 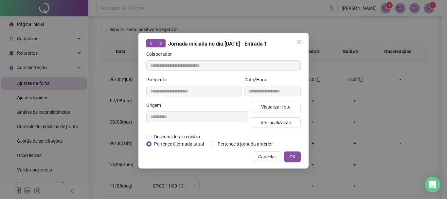 I want to click on span: left, so click(x=151, y=43).